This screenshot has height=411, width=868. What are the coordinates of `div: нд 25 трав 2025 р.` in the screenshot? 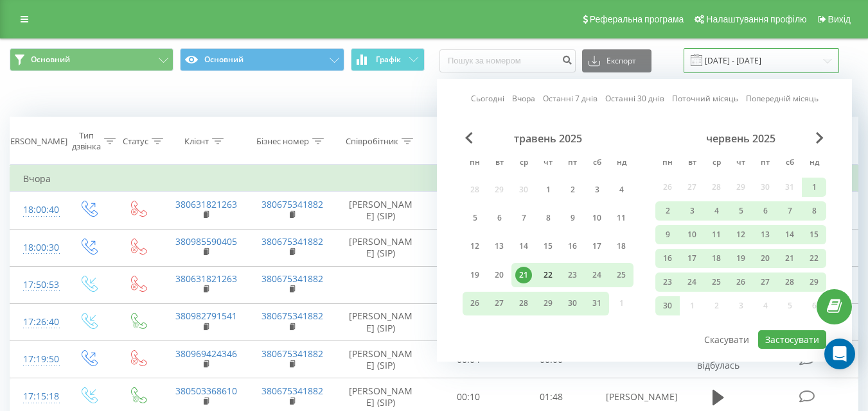 It's located at (621, 275).